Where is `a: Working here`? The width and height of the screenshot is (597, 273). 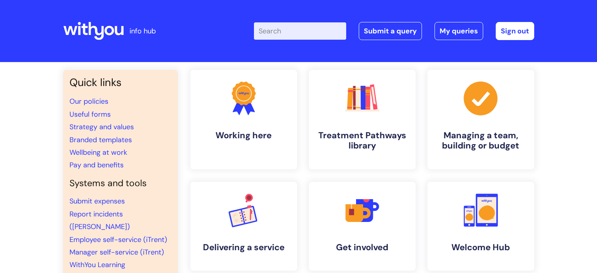 a: Working here is located at coordinates (244, 119).